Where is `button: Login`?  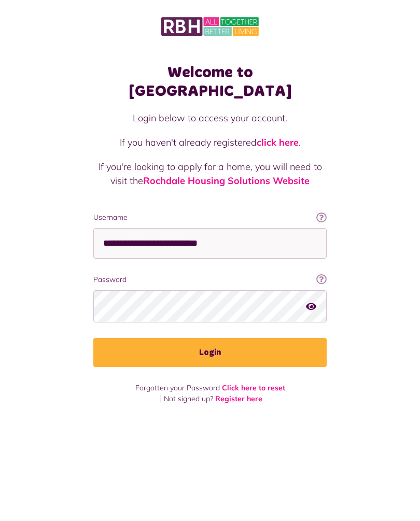
button: Login is located at coordinates (210, 352).